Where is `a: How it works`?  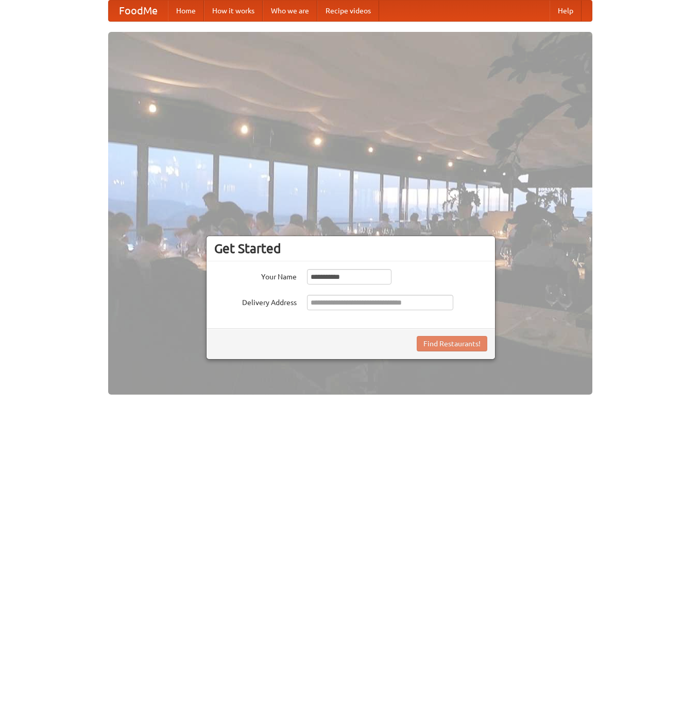
a: How it works is located at coordinates (233, 11).